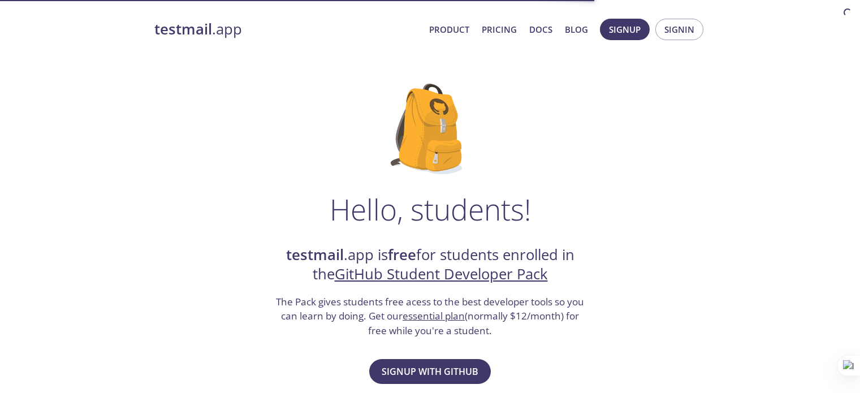 This screenshot has height=393, width=860. I want to click on span: Signin, so click(679, 29).